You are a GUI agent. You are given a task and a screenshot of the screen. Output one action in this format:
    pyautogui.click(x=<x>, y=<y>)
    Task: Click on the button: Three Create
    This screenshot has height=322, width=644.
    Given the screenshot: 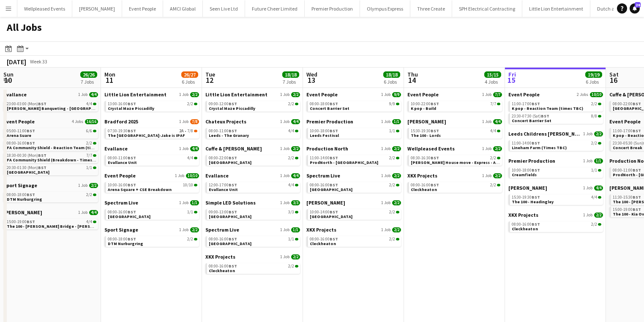 What is the action you would take?
    pyautogui.click(x=431, y=9)
    